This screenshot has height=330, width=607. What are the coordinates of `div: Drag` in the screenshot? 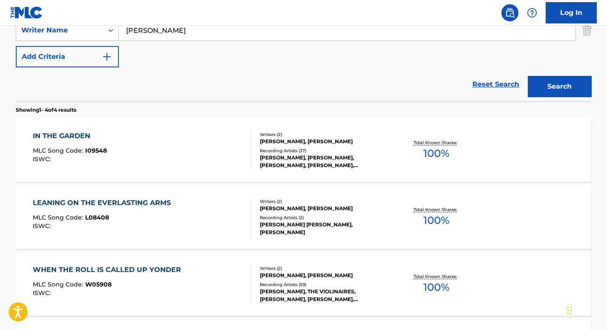 It's located at (570, 310).